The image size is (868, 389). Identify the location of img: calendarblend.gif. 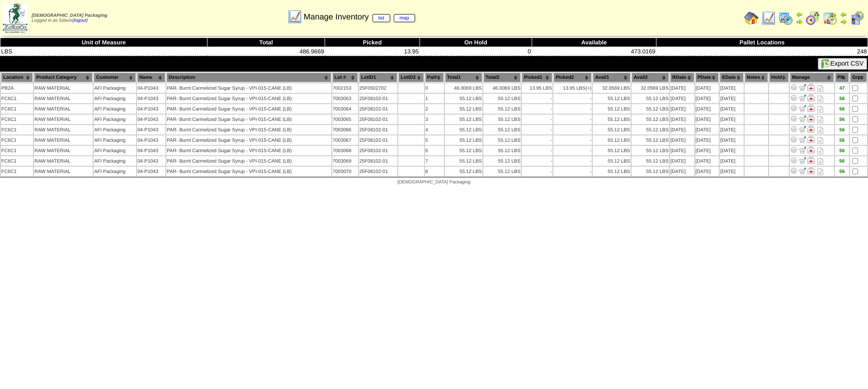
(813, 18).